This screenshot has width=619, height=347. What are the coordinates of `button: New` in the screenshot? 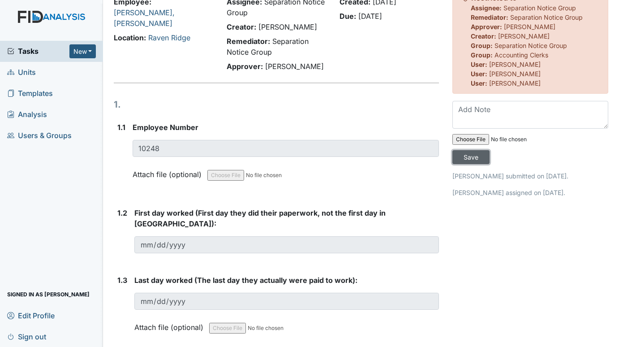 It's located at (83, 51).